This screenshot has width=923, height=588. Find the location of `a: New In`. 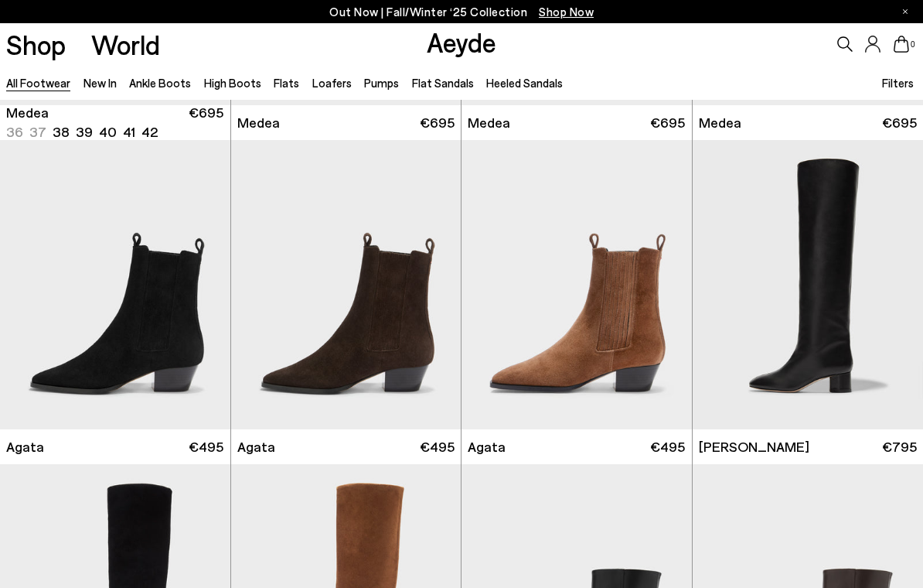

a: New In is located at coordinates (100, 83).